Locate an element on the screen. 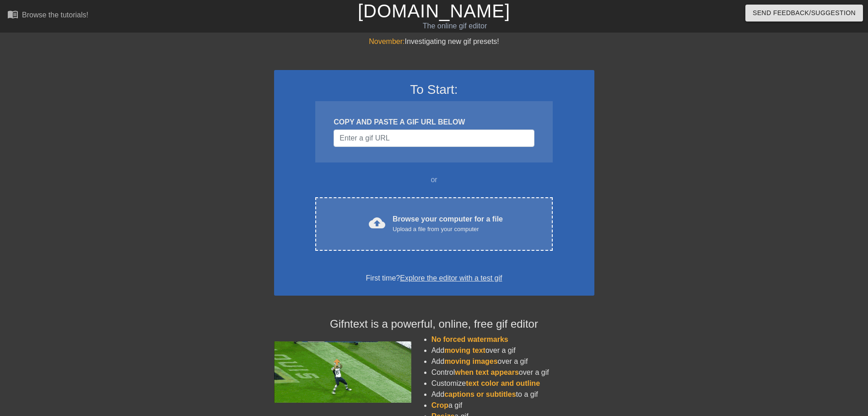  div: The online gif editor is located at coordinates (454, 26).